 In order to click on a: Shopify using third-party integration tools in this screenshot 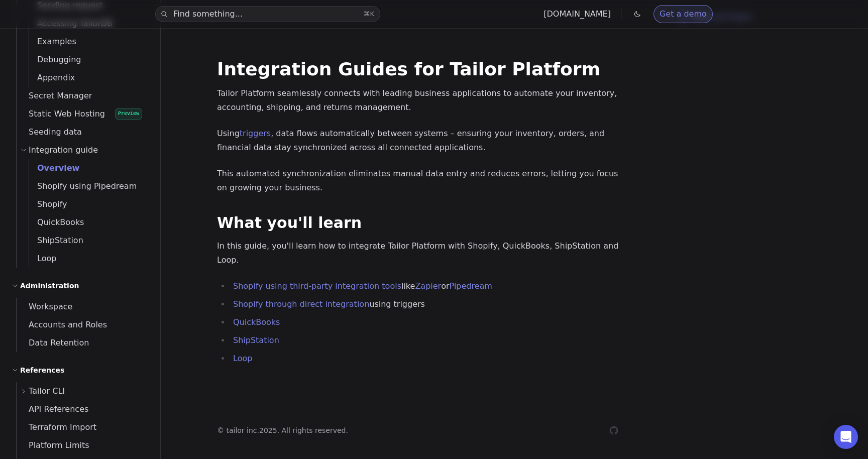, I will do `click(317, 286)`.